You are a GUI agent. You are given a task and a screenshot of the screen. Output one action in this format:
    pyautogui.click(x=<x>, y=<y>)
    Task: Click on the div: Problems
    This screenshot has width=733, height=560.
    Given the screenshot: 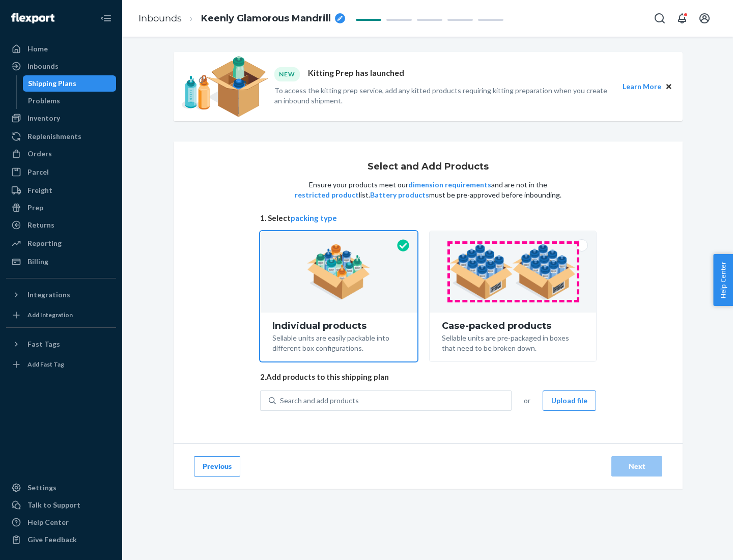 What is the action you would take?
    pyautogui.click(x=44, y=101)
    